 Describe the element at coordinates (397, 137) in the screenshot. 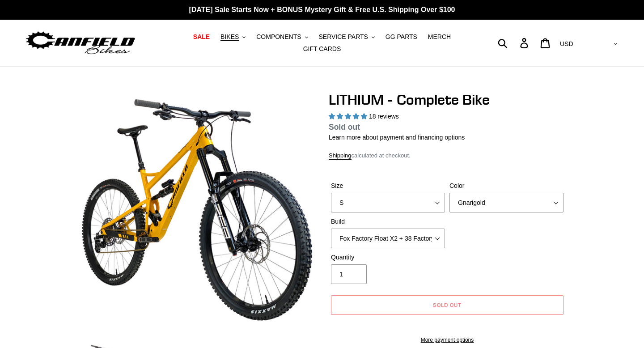

I see `a: Learn more about payment and financing options` at that location.